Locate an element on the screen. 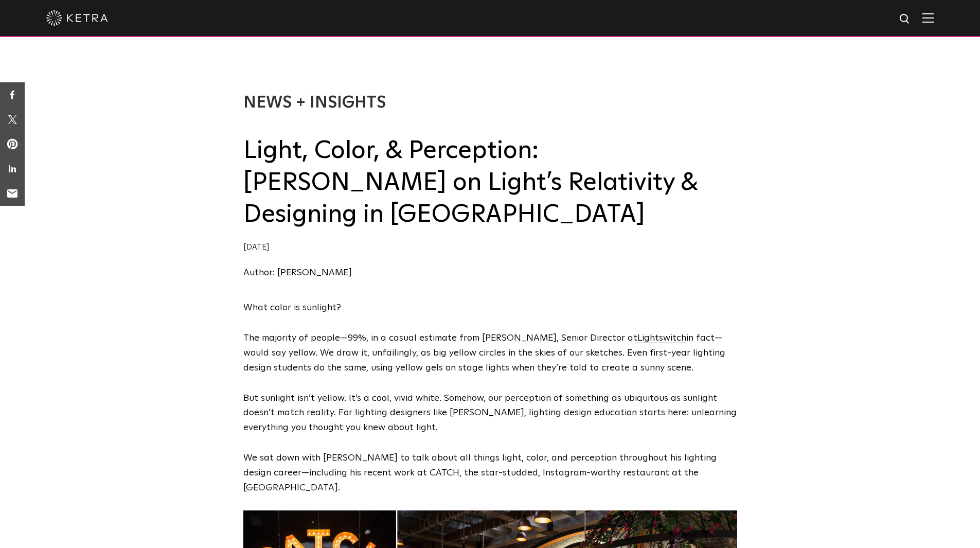  img: ketra-logo-2019-white is located at coordinates (77, 18).